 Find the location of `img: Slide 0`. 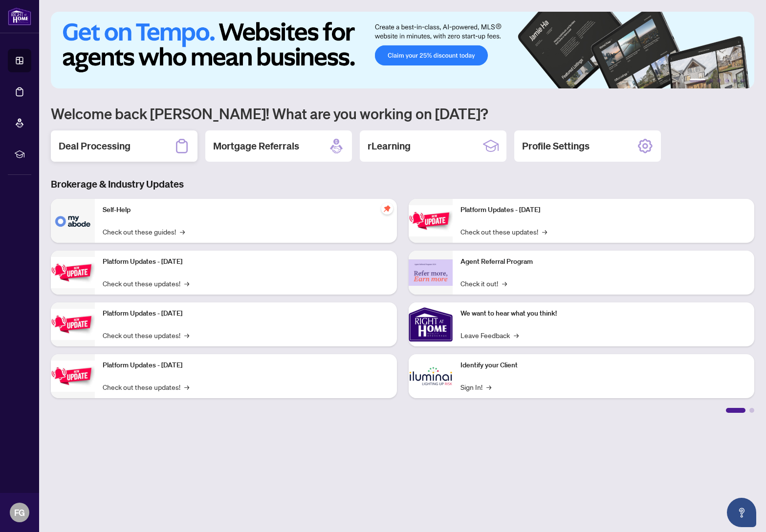

img: Slide 0 is located at coordinates (402, 50).